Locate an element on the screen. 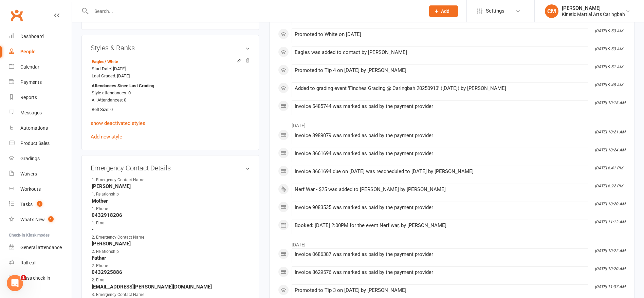  a: Dashboard is located at coordinates (40, 36).